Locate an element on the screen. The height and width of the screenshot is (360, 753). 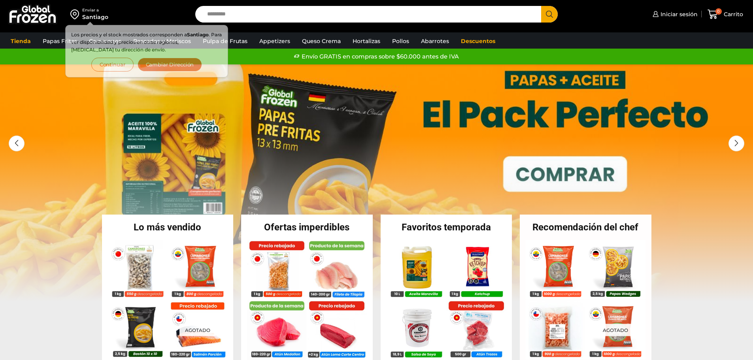
h2: Ofertas imperdibles is located at coordinates (307, 227).